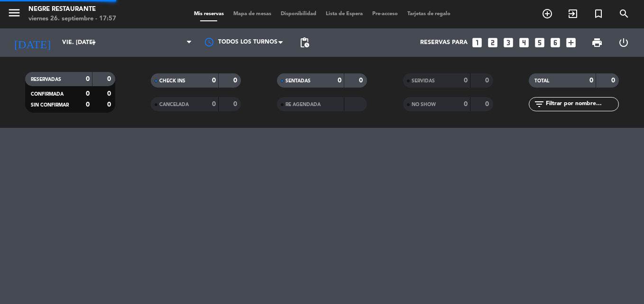  Describe the element at coordinates (508, 43) in the screenshot. I see `i: looks_3` at that location.